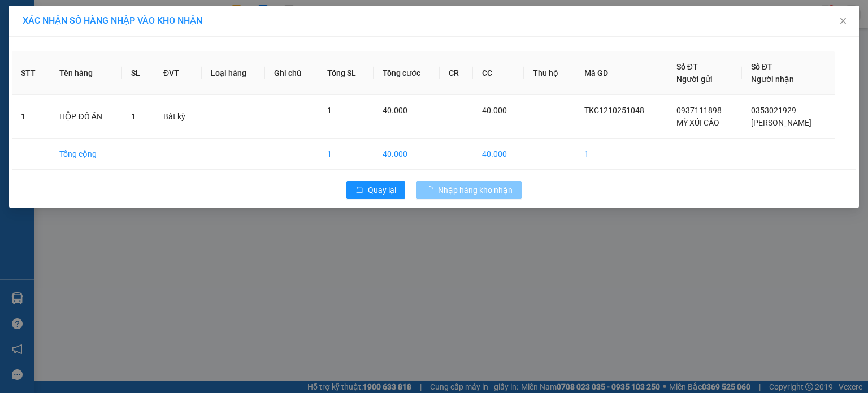 This screenshot has width=868, height=393. I want to click on th: Tổng cước, so click(407, 73).